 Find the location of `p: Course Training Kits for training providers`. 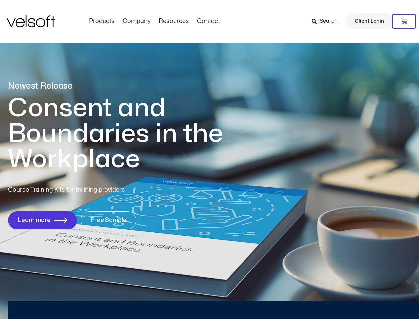

p: Course Training Kits for training providers is located at coordinates (91, 190).